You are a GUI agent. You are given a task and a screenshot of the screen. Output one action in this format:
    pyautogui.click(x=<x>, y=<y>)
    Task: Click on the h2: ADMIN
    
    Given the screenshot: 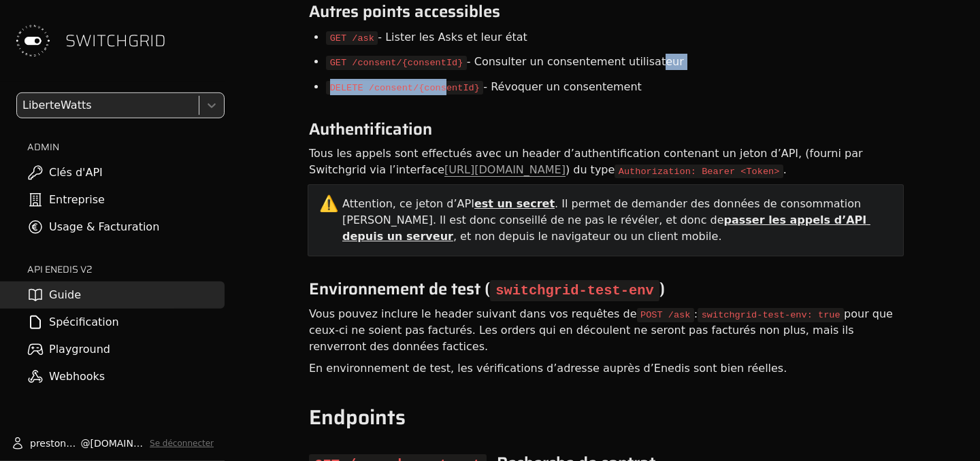 What is the action you would take?
    pyautogui.click(x=126, y=146)
    